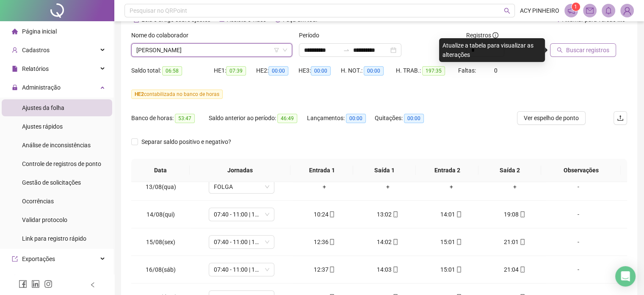  Describe the element at coordinates (388, 214) in the screenshot. I see `div: 13:02` at that location.